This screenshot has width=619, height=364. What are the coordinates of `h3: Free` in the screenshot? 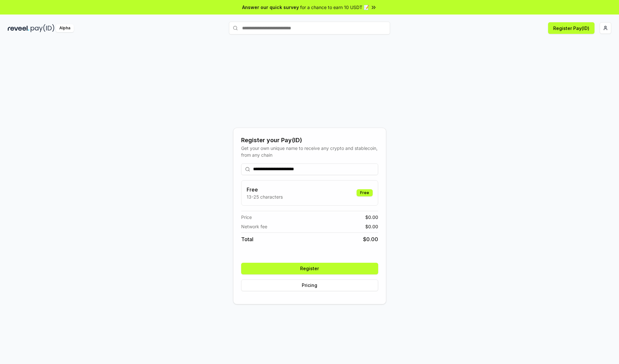 It's located at (265, 190).